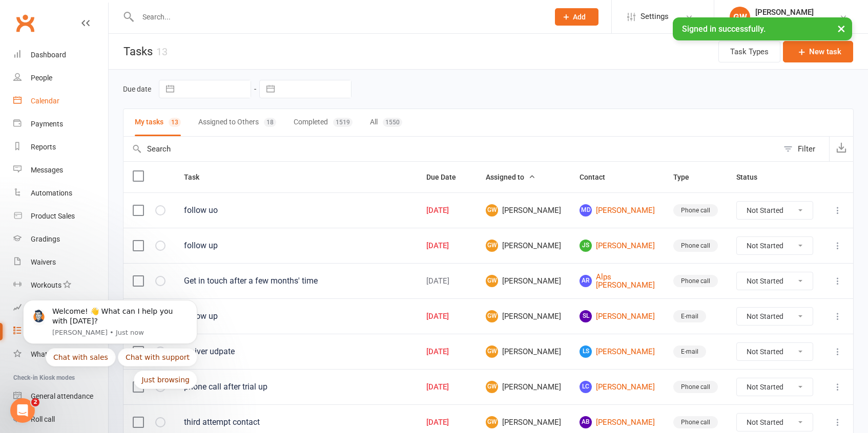  What do you see at coordinates (42, 78) in the screenshot?
I see `div: People` at bounding box center [42, 78].